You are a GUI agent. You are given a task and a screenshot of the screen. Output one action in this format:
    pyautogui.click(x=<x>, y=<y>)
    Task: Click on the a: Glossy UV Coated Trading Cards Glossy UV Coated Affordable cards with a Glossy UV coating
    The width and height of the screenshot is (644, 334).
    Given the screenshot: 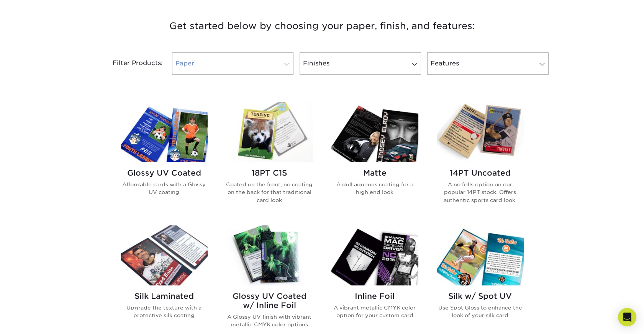 What is the action you would take?
    pyautogui.click(x=164, y=159)
    